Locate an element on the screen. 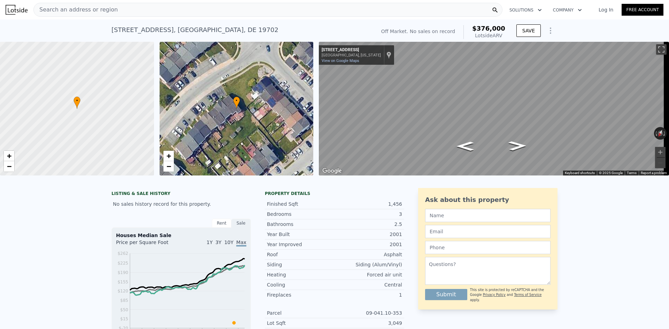  span: 10Y is located at coordinates (229, 243).